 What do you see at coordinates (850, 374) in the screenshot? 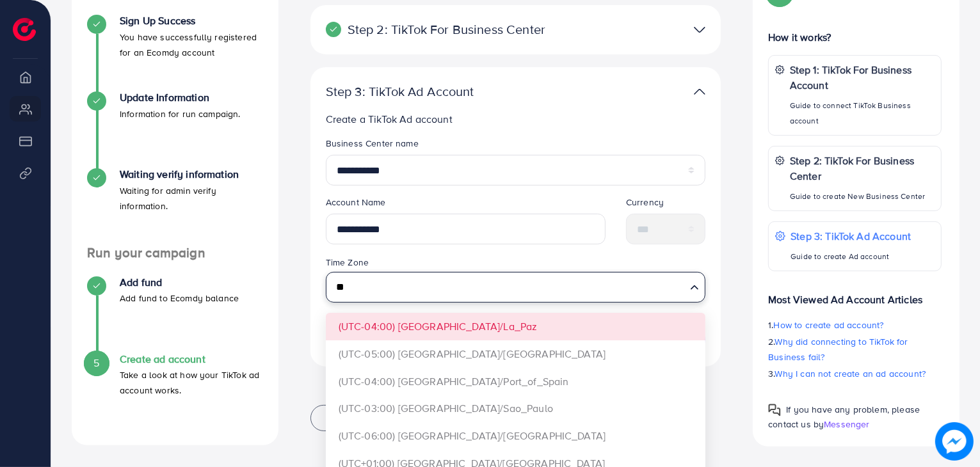
I see `span: Why I can not create an ad account?` at bounding box center [850, 374].